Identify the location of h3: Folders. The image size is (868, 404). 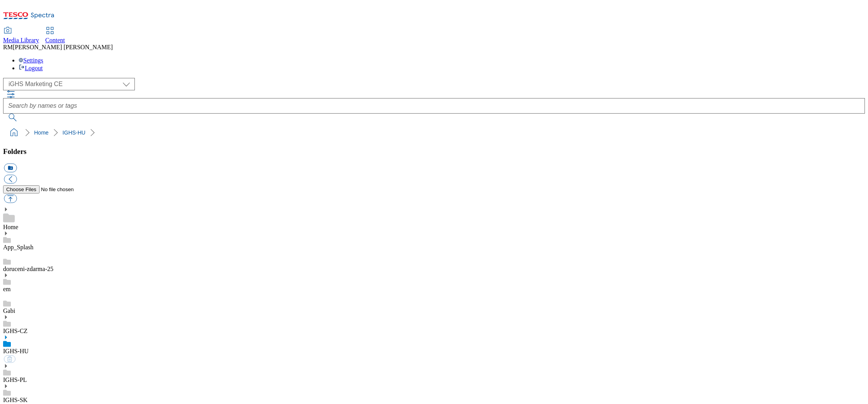
(434, 151).